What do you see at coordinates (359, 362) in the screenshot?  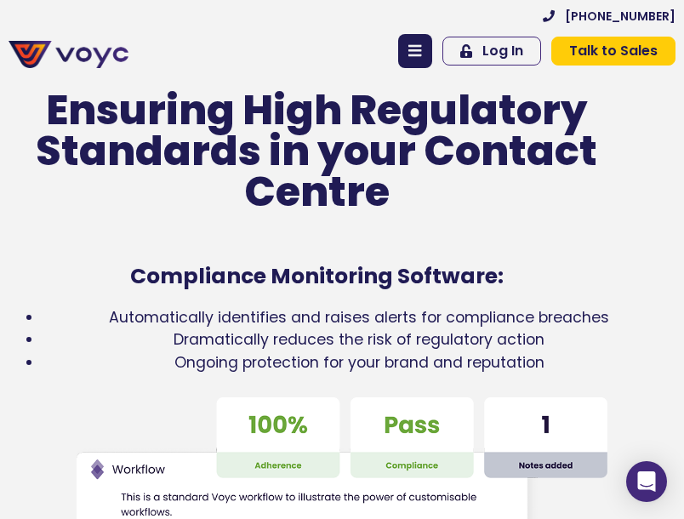 I see `span: Ongoing protection for your brand and reputation` at bounding box center [359, 362].